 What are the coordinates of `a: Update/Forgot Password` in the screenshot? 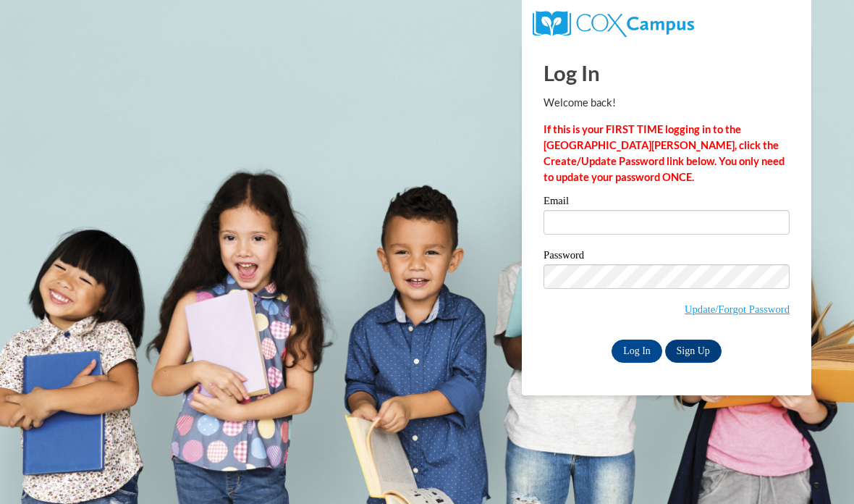 It's located at (737, 309).